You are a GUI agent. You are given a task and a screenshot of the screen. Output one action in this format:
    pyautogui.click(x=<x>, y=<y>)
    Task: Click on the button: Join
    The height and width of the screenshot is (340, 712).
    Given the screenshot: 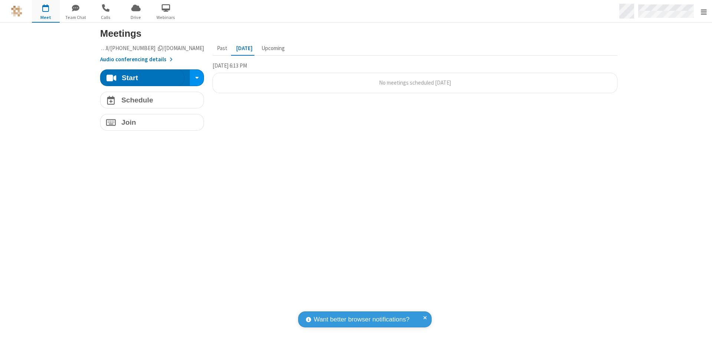 What is the action you would take?
    pyautogui.click(x=152, y=122)
    